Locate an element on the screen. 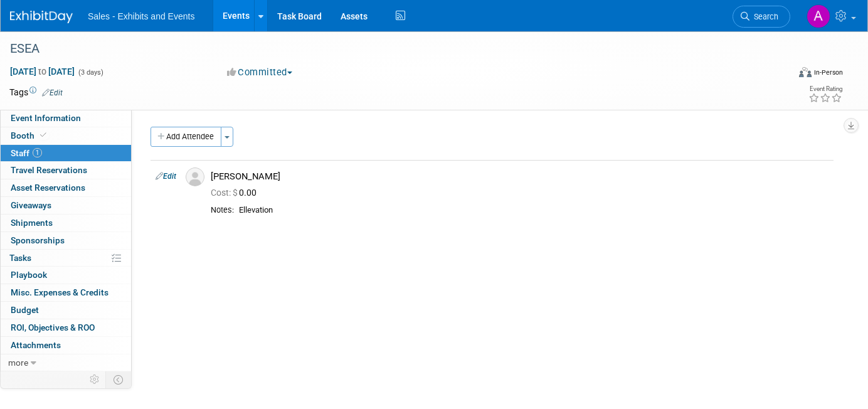 This screenshot has height=409, width=868. td: Personalize Event Tab Strip is located at coordinates (95, 380).